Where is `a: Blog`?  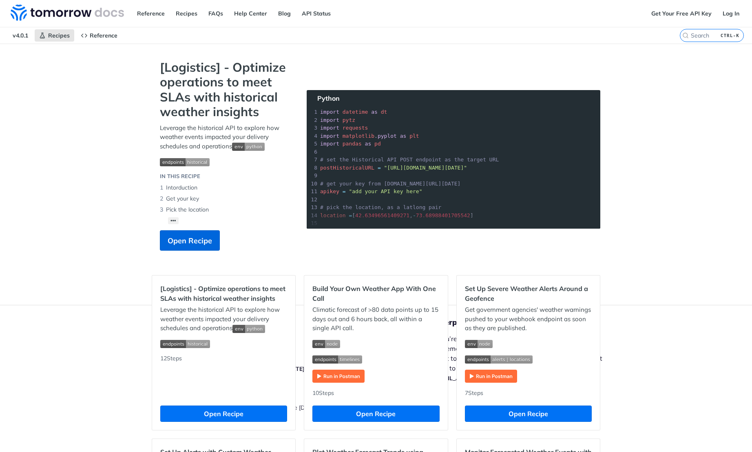 a: Blog is located at coordinates (284, 13).